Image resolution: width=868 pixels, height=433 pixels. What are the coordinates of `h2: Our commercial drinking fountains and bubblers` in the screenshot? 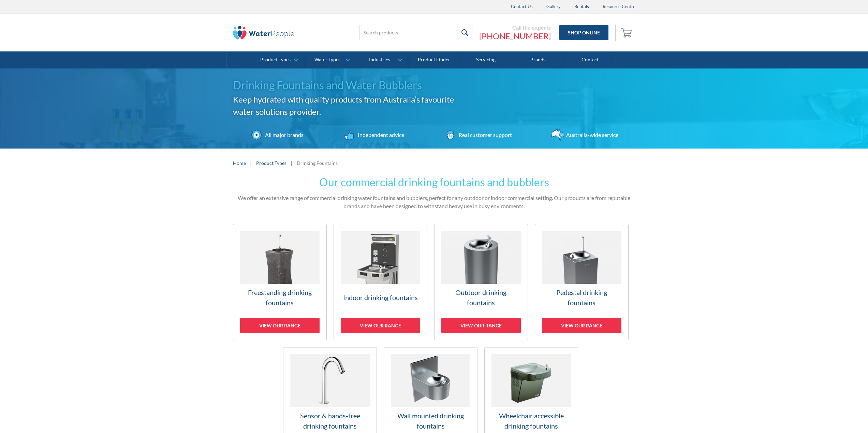 It's located at (434, 182).